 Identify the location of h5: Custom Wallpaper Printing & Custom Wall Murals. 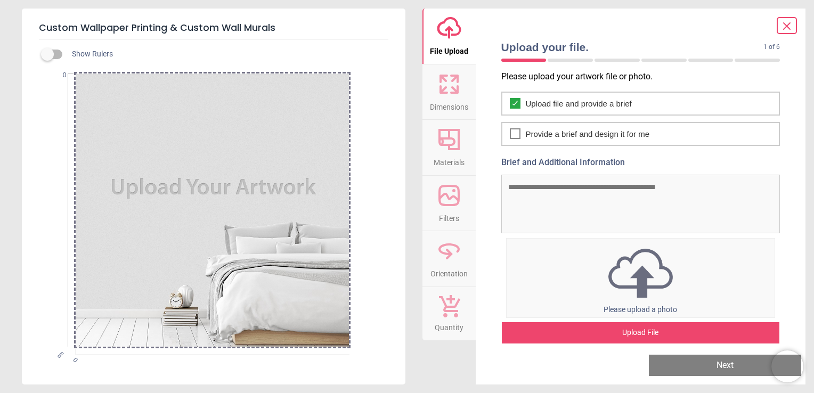
(214, 28).